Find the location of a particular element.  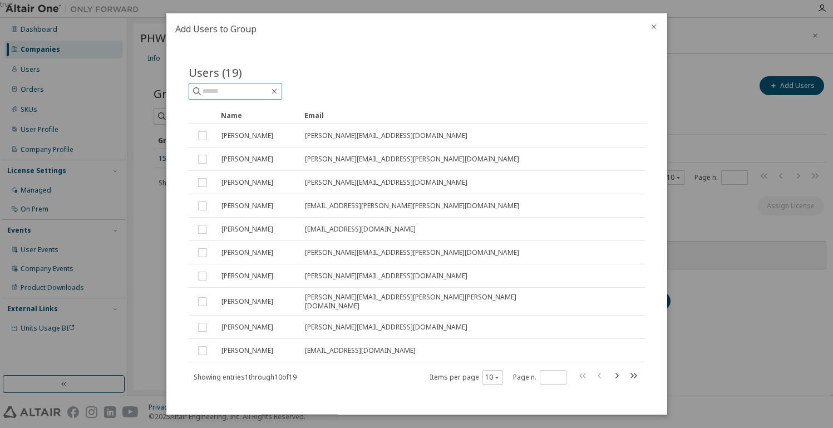

button: close is located at coordinates (654, 27).